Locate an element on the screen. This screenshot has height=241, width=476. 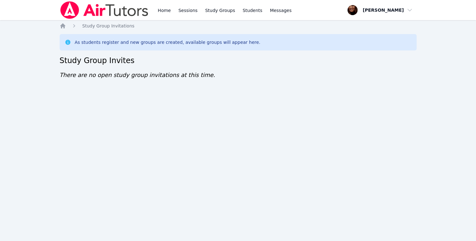
span: Messages is located at coordinates (281, 10).